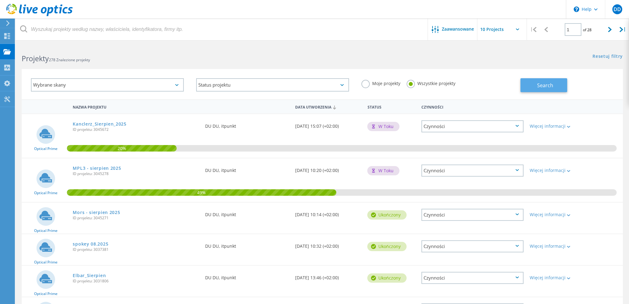 The image size is (629, 304). Describe the element at coordinates (431, 83) in the screenshot. I see `label: Wszystkie projekty` at that location.